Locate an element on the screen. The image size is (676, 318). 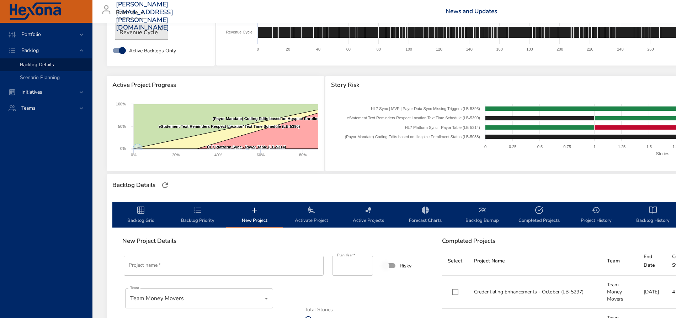
span: Teams is located at coordinates (28, 108).